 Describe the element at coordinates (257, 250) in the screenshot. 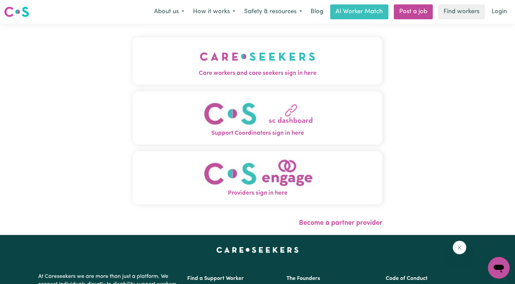

I see `a: Careseekers home page` at that location.